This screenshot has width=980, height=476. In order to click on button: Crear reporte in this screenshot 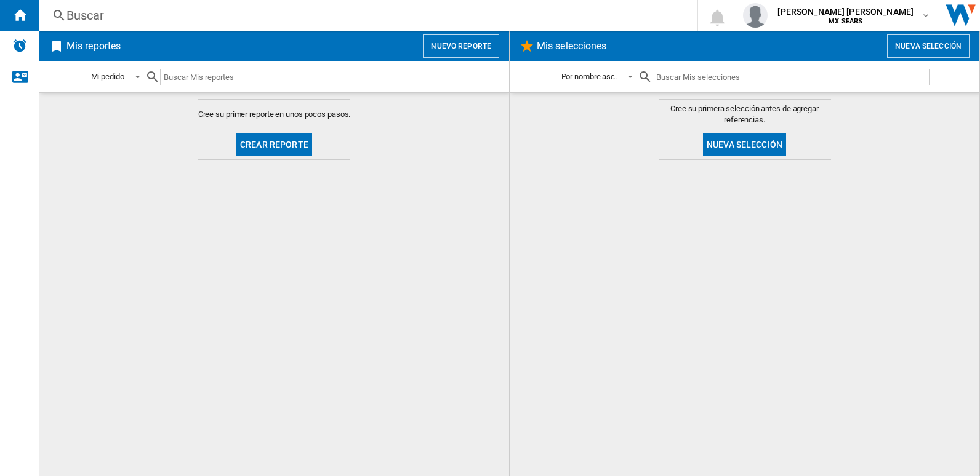, I will do `click(274, 145)`.